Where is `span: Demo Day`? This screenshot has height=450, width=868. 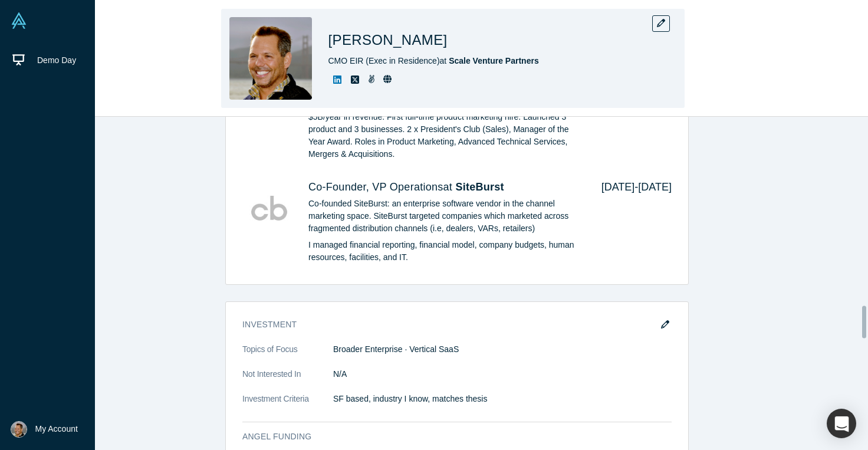
span: Demo Day is located at coordinates (56, 60).